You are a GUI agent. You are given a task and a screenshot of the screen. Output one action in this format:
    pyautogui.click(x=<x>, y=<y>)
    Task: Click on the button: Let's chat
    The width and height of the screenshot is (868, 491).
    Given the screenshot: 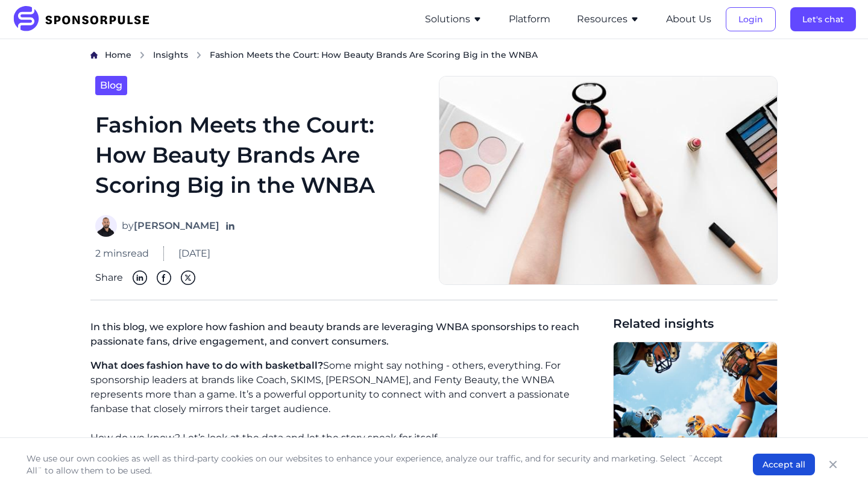 What is the action you would take?
    pyautogui.click(x=823, y=19)
    